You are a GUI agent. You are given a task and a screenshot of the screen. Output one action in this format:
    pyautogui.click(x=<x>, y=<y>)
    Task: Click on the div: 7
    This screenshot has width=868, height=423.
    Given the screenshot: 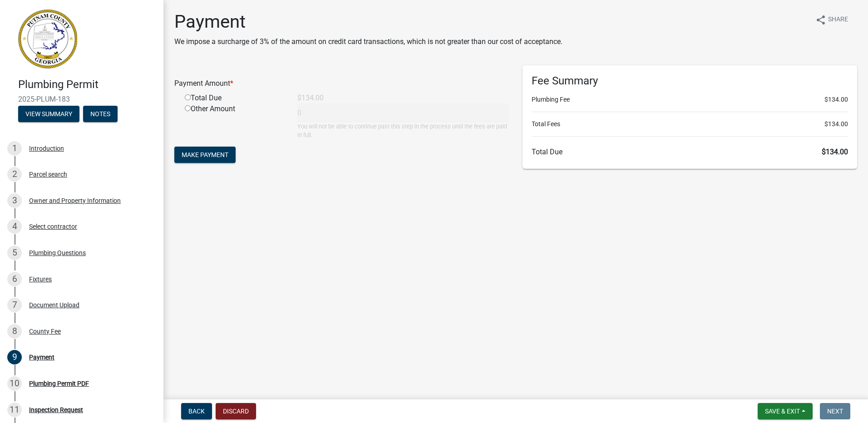 What is the action you would take?
    pyautogui.click(x=14, y=305)
    